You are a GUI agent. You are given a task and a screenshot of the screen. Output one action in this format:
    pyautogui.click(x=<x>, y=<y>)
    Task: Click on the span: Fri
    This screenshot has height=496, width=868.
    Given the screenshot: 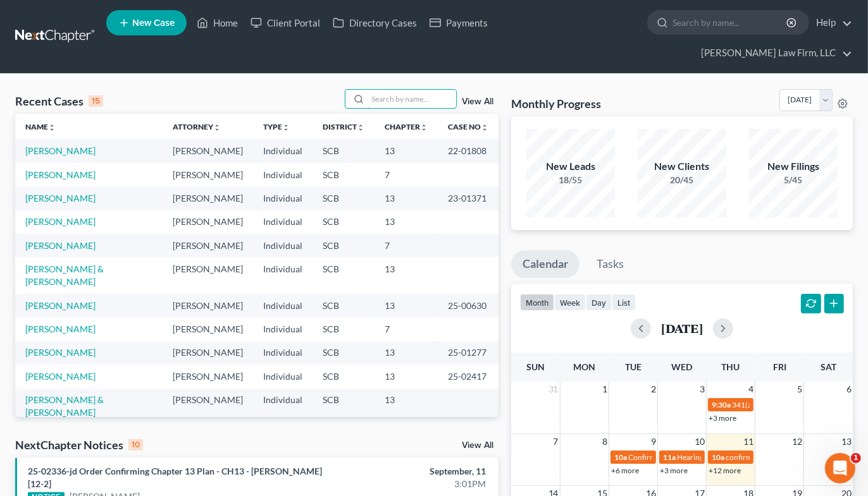 What is the action you would take?
    pyautogui.click(x=779, y=367)
    